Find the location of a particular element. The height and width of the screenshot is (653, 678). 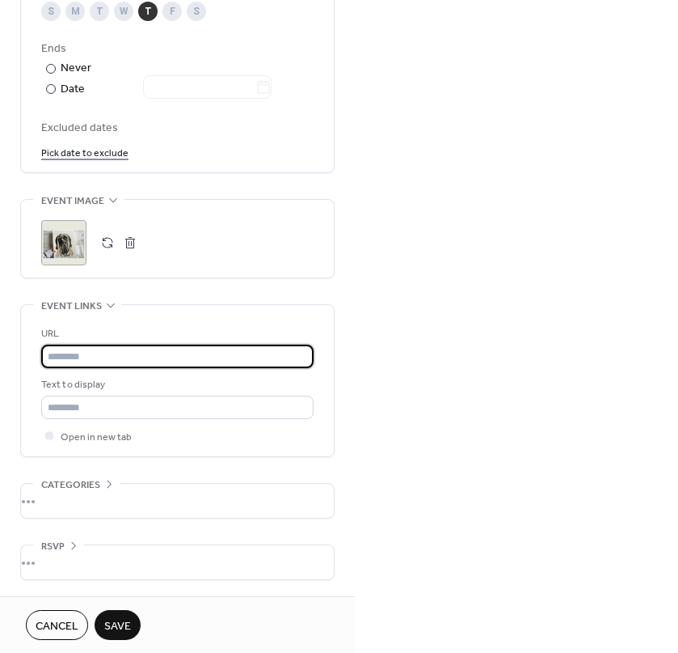

span: Cancel is located at coordinates (57, 626).